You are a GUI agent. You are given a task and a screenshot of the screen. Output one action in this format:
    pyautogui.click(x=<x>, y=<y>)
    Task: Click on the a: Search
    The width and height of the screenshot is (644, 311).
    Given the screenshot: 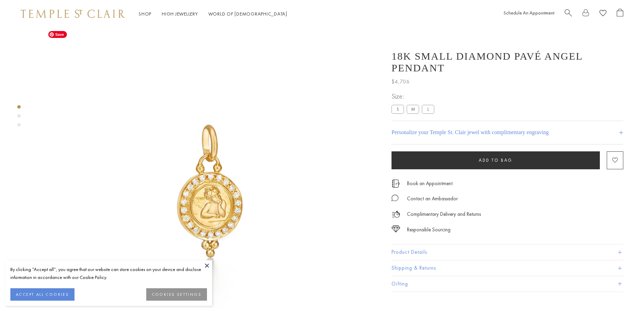 What is the action you would take?
    pyautogui.click(x=568, y=14)
    